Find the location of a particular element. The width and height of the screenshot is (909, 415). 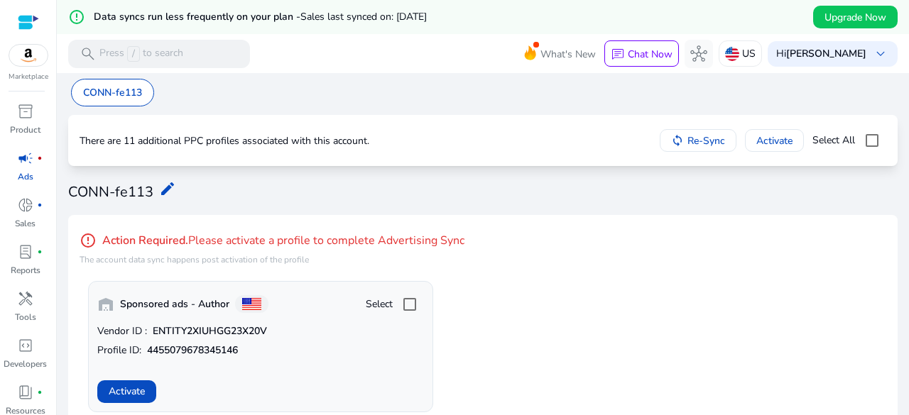

p: Developers is located at coordinates (25, 364).